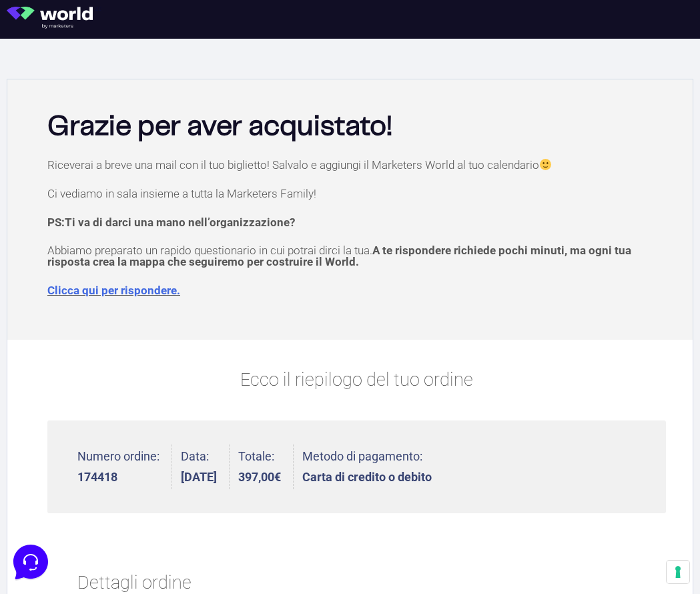 This screenshot has width=700, height=594. Describe the element at coordinates (67, 58) in the screenshot. I see `span: Le tue conversazioni` at that location.